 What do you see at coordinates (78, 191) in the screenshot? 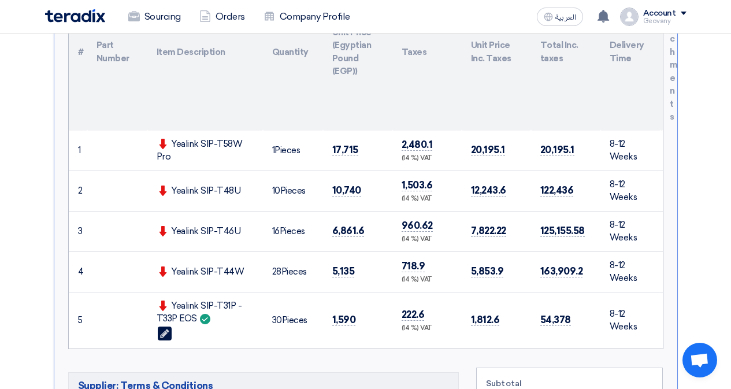
I see `td: 2` at bounding box center [78, 191].